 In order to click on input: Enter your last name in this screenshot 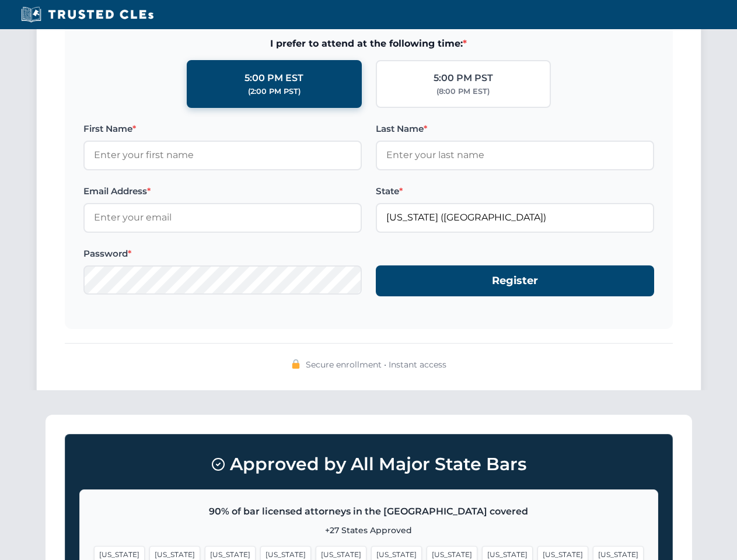, I will do `click(514, 155)`.